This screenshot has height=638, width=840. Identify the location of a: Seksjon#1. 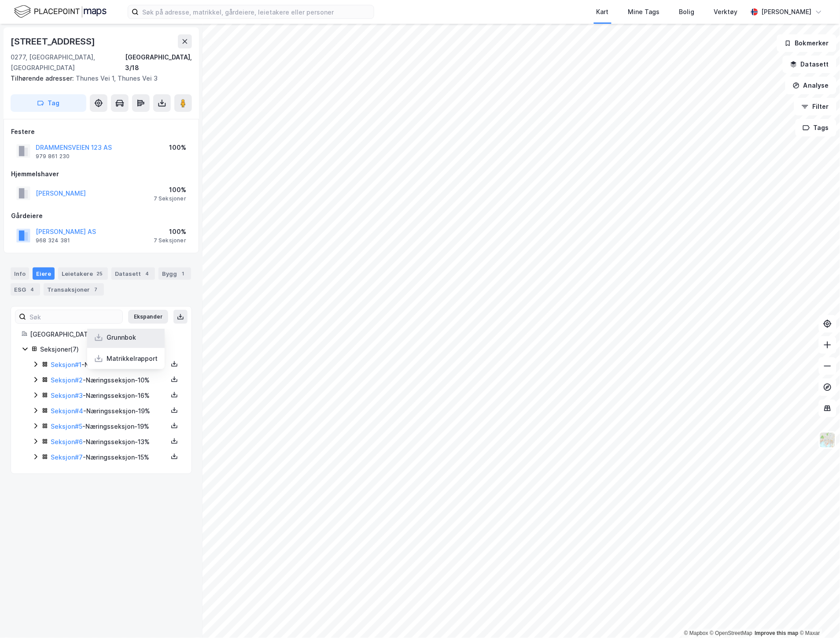
(66, 364).